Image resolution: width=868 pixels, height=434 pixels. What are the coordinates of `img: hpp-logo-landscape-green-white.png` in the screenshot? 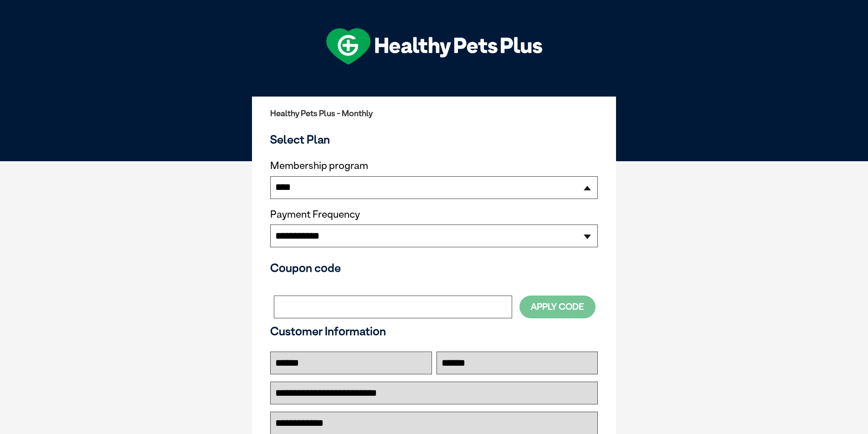 It's located at (434, 46).